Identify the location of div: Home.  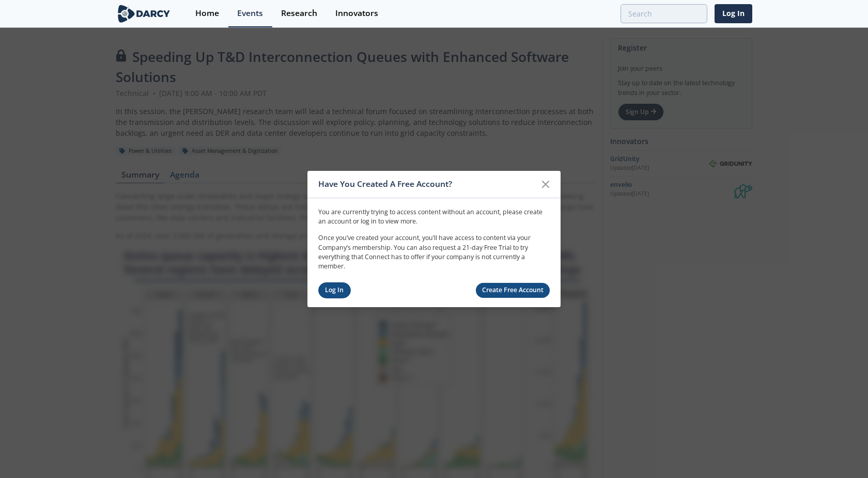
(207, 14).